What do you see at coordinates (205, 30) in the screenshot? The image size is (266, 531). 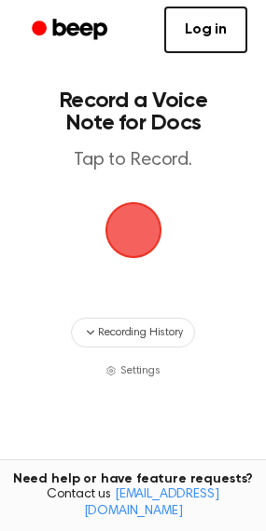 I see `a: Log in` at bounding box center [205, 30].